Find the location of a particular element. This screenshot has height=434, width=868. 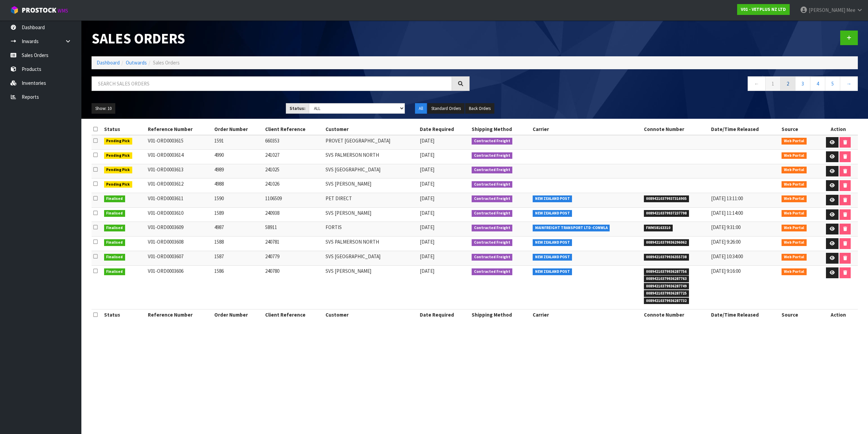

span: Mee is located at coordinates (851, 10).